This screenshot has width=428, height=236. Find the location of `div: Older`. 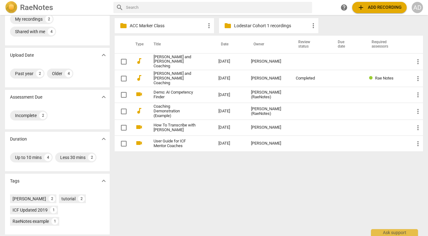

div: Older is located at coordinates (57, 74).